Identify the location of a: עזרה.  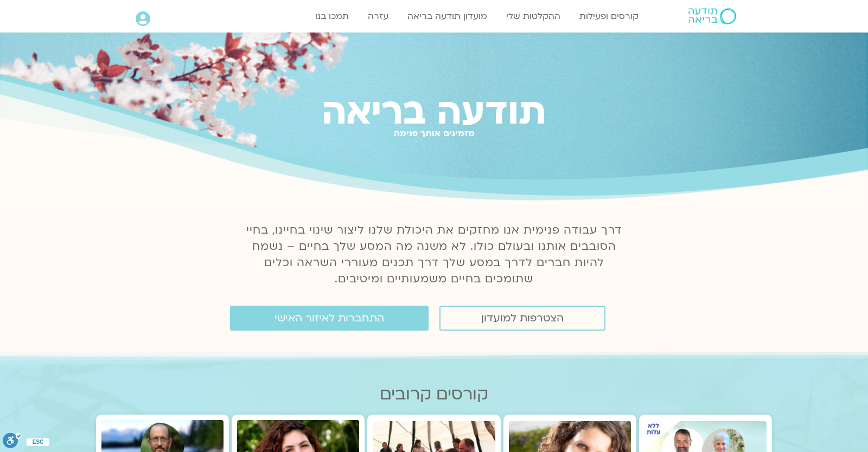
(378, 16).